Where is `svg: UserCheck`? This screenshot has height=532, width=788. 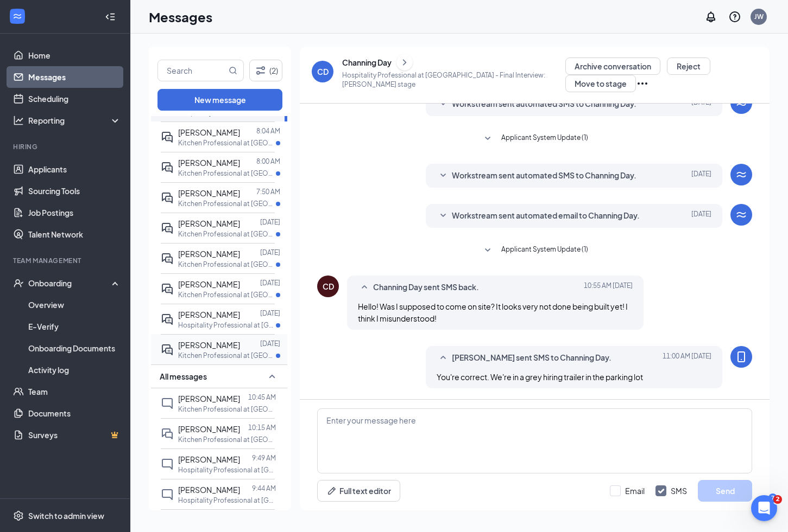 svg: UserCheck is located at coordinates (19, 283).